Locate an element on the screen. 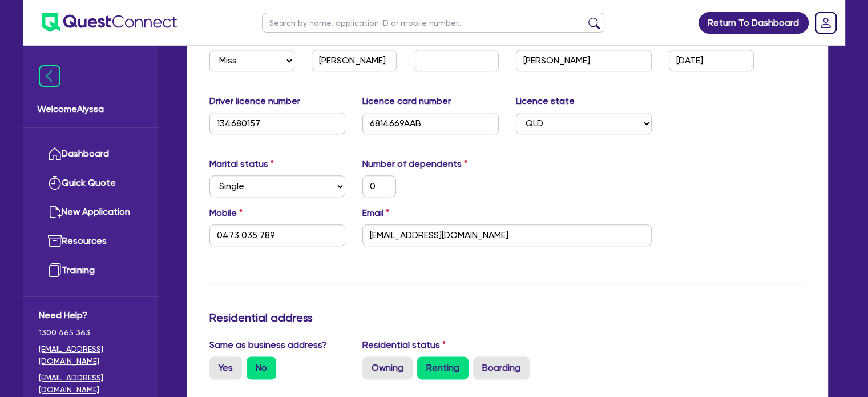  a: Training is located at coordinates (90, 270).